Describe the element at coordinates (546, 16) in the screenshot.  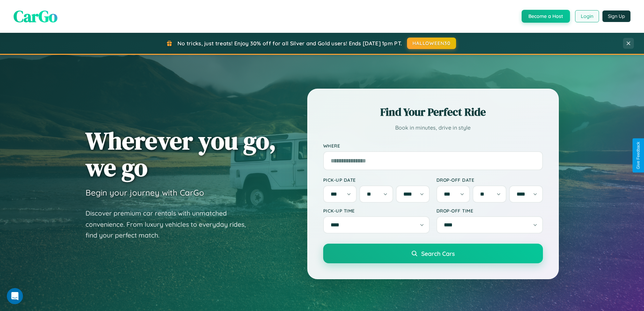
I see `button: Become a Host` at that location.